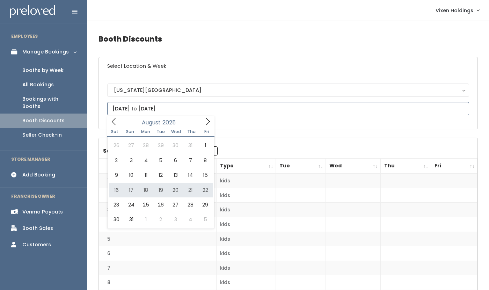 The height and width of the screenshot is (290, 489). What do you see at coordinates (176, 145) in the screenshot?
I see `span: July 30, 2025` at bounding box center [176, 145].